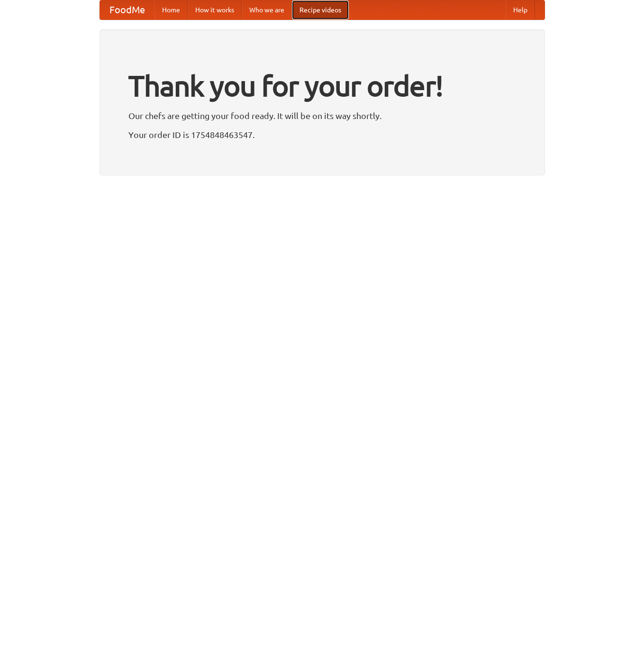 The width and height of the screenshot is (644, 671). What do you see at coordinates (321, 10) in the screenshot?
I see `a: Recipe videos` at bounding box center [321, 10].